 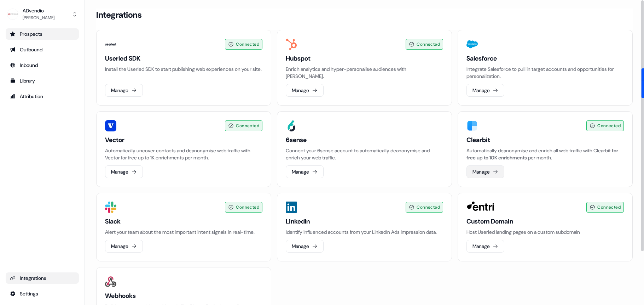 I want to click on a: Go to attribution, so click(x=42, y=96).